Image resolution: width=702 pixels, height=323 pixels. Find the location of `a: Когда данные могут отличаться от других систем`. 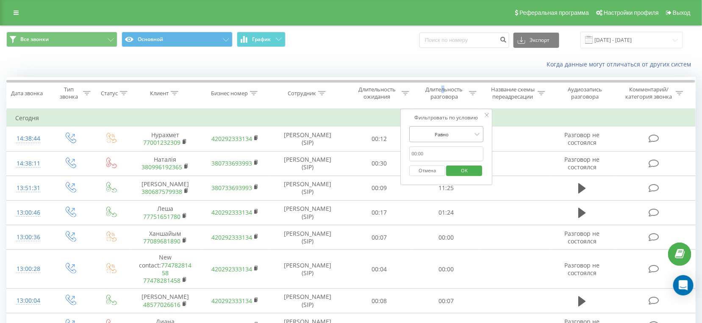

a: Когда данные могут отличаться от других систем is located at coordinates (621, 64).